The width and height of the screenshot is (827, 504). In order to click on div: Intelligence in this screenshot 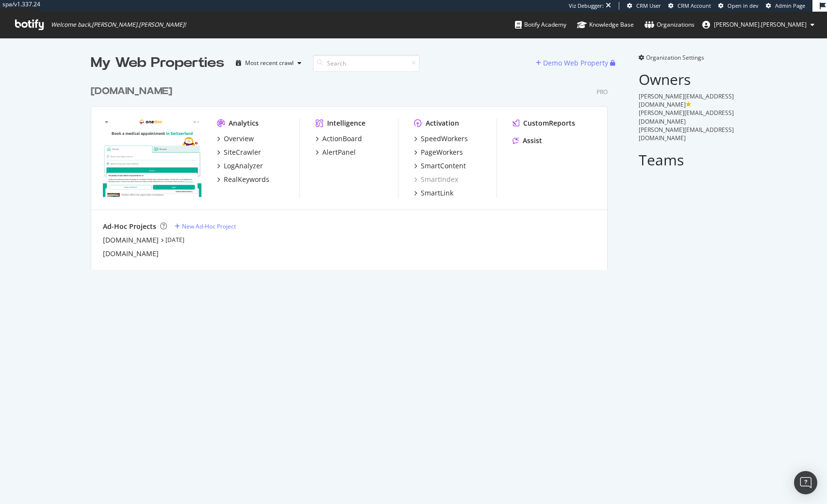, I will do `click(346, 123)`.